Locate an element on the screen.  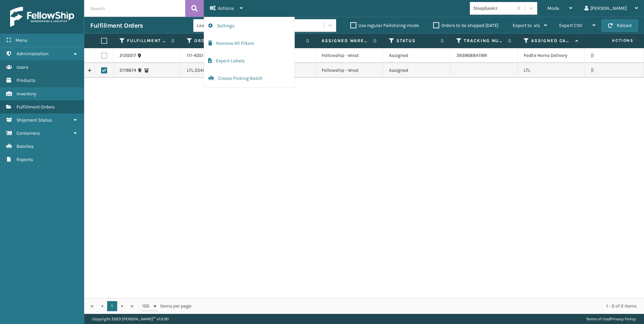
button: Settings is located at coordinates (249, 26).